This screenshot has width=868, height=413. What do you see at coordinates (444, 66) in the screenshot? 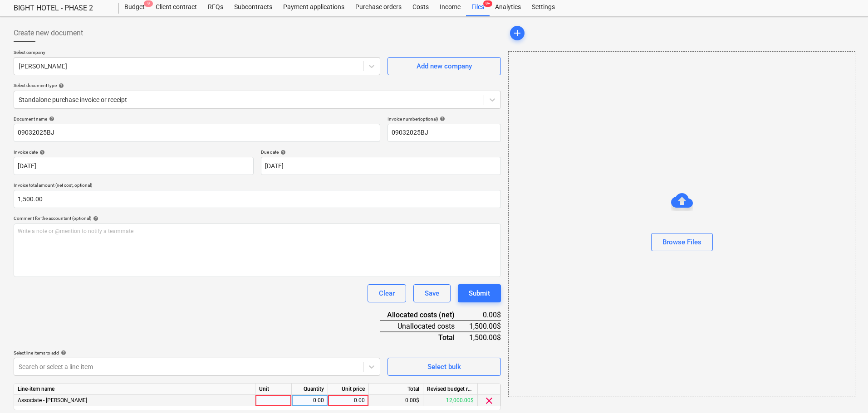
I see `button: Add new company` at bounding box center [444, 66].